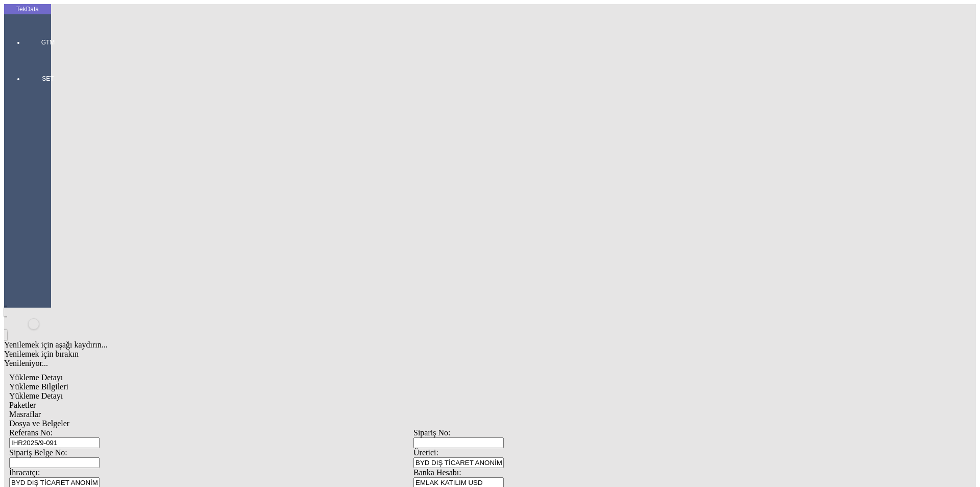 This screenshot has height=487, width=980. I want to click on span: GTM, so click(48, 42).